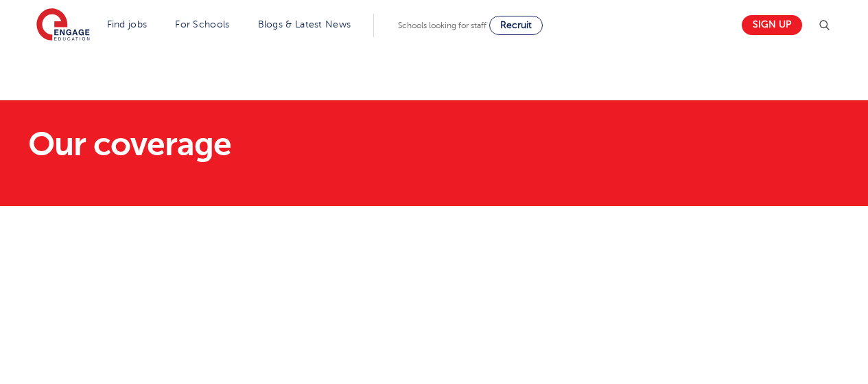  Describe the element at coordinates (516, 25) in the screenshot. I see `a: Recruit` at that location.